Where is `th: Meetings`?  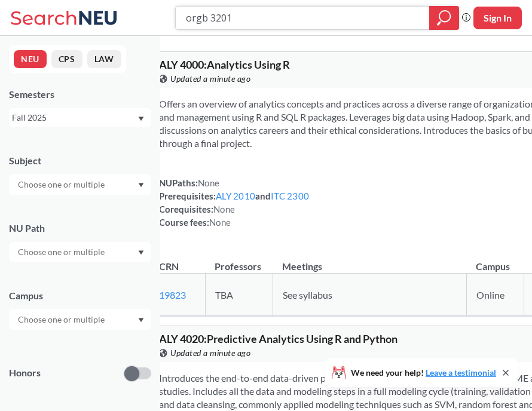 th: Meetings is located at coordinates (369, 260).